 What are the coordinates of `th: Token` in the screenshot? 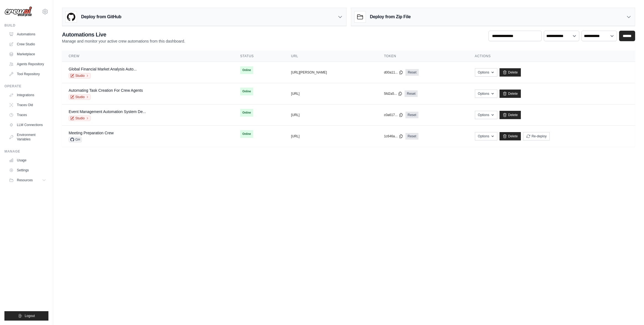 It's located at (423, 56).